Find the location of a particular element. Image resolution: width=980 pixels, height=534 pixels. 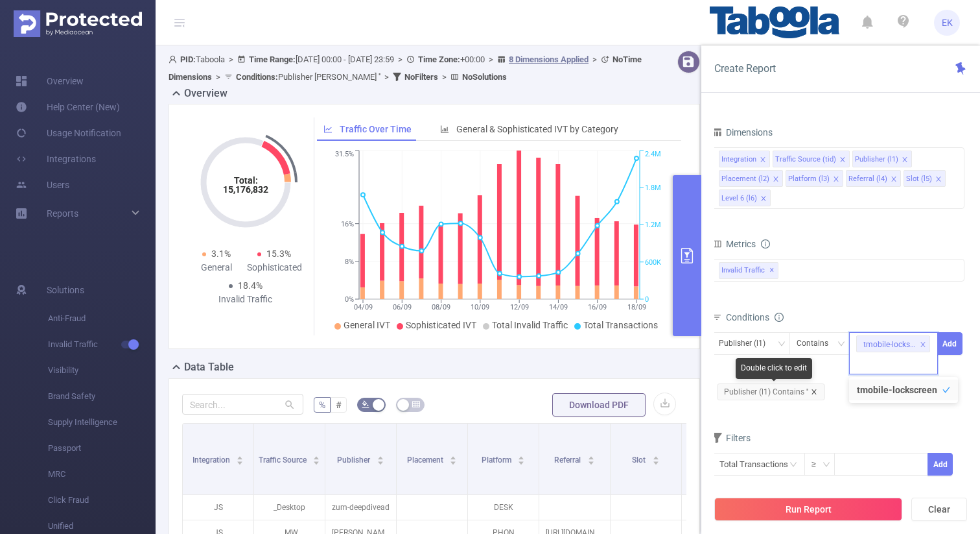

div: Invalid Traffic is located at coordinates (246, 299).